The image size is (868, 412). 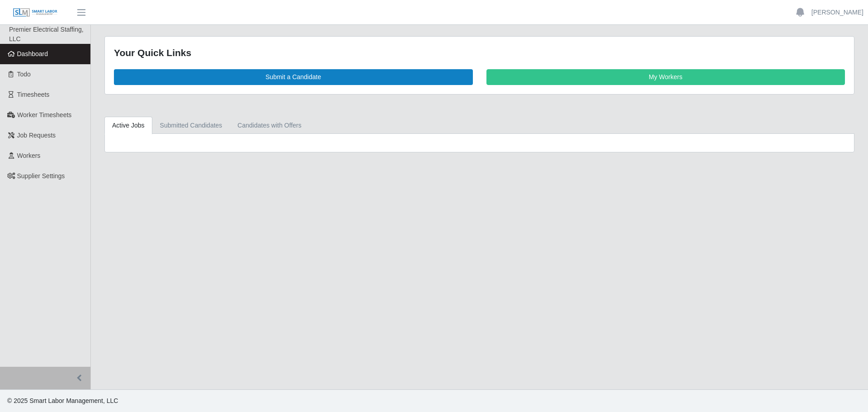 I want to click on a: My Workers, so click(x=665, y=77).